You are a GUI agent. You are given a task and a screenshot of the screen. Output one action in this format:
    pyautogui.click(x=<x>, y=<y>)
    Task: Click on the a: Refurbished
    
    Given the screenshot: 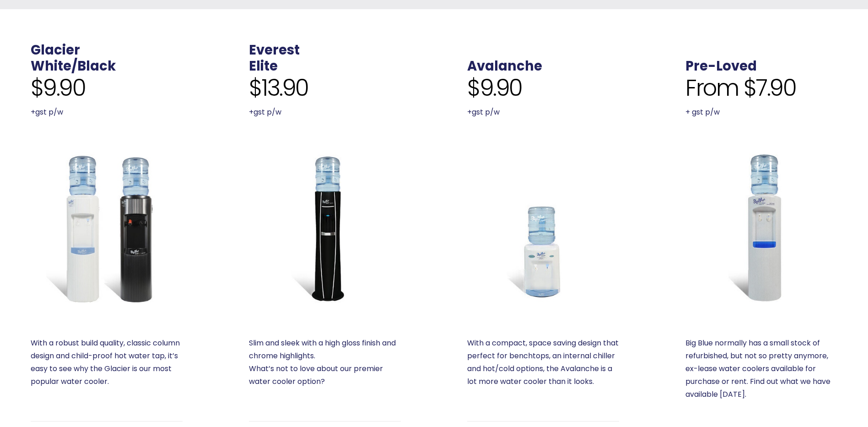 What is the action you would take?
    pyautogui.click(x=762, y=228)
    